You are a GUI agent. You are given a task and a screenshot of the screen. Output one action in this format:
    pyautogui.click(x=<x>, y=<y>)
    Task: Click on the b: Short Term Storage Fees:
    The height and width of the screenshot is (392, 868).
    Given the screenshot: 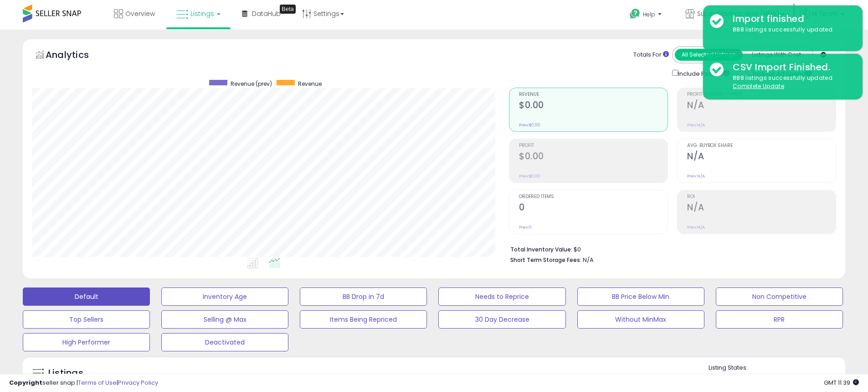 What is the action you would take?
    pyautogui.click(x=546, y=260)
    